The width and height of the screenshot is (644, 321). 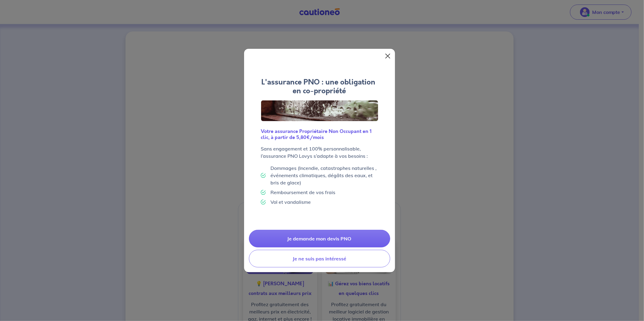 I want to click on button: Close, so click(x=388, y=56).